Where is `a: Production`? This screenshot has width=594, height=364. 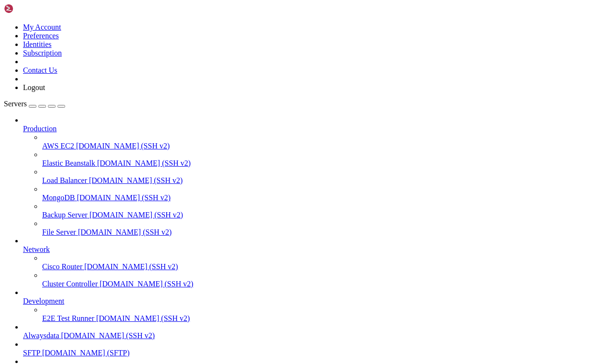
a: Production is located at coordinates (307, 129).